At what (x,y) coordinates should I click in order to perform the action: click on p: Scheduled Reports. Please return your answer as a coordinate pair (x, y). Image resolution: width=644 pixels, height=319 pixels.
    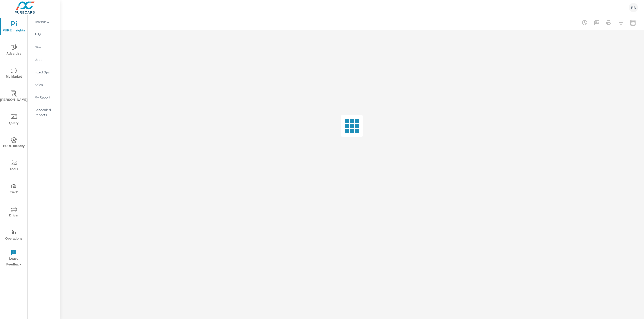
    Looking at the image, I should click on (45, 112).